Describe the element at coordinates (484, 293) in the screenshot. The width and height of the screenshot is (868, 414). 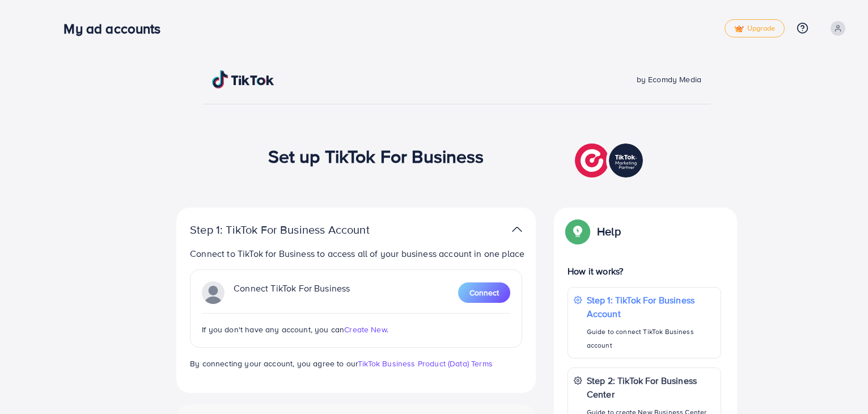
I see `span: Connect` at that location.